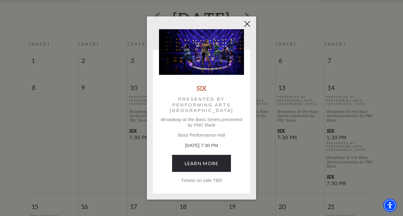  I want to click on div: Accessibility Menu, so click(390, 205).